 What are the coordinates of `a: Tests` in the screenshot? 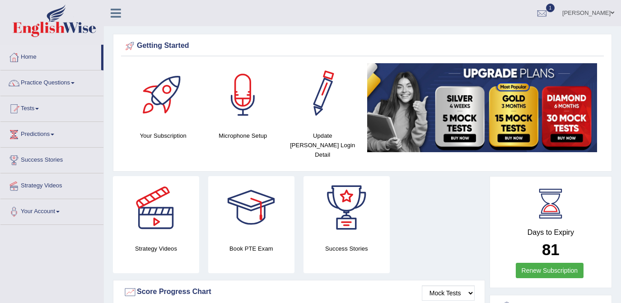 It's located at (52, 107).